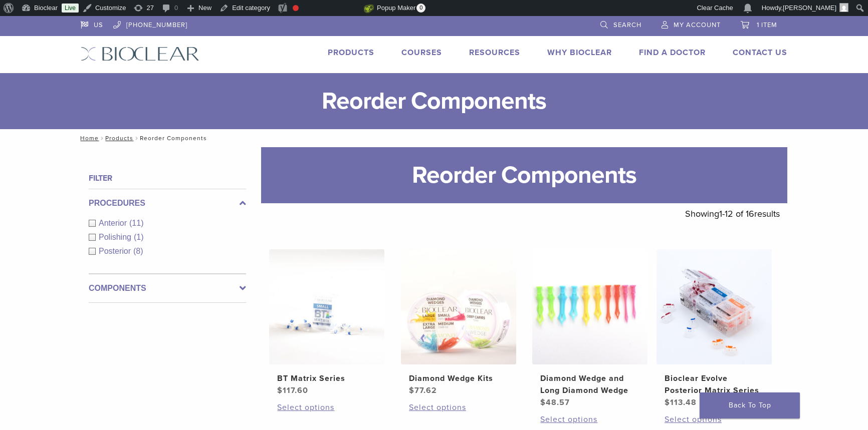 This screenshot has height=430, width=868. What do you see at coordinates (458, 379) in the screenshot?
I see `h2: Diamond Wedge Kits` at bounding box center [458, 379].